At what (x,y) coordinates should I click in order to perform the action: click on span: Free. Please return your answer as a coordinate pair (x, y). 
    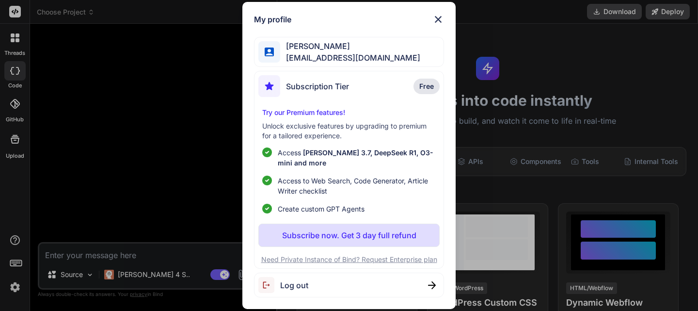
    Looking at the image, I should click on (426, 86).